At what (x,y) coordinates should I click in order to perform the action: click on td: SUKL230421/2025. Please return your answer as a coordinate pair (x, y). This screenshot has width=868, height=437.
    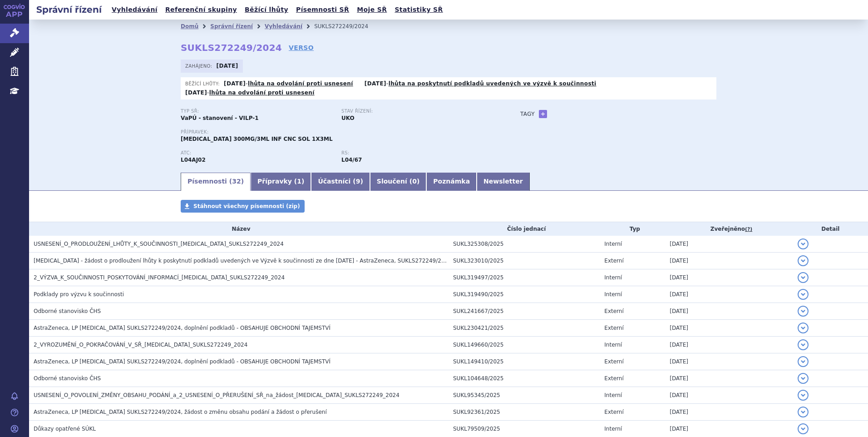
    Looking at the image, I should click on (524, 328).